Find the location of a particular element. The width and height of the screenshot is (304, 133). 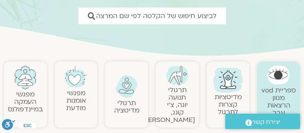

span: יצירת קשר is located at coordinates (266, 122).